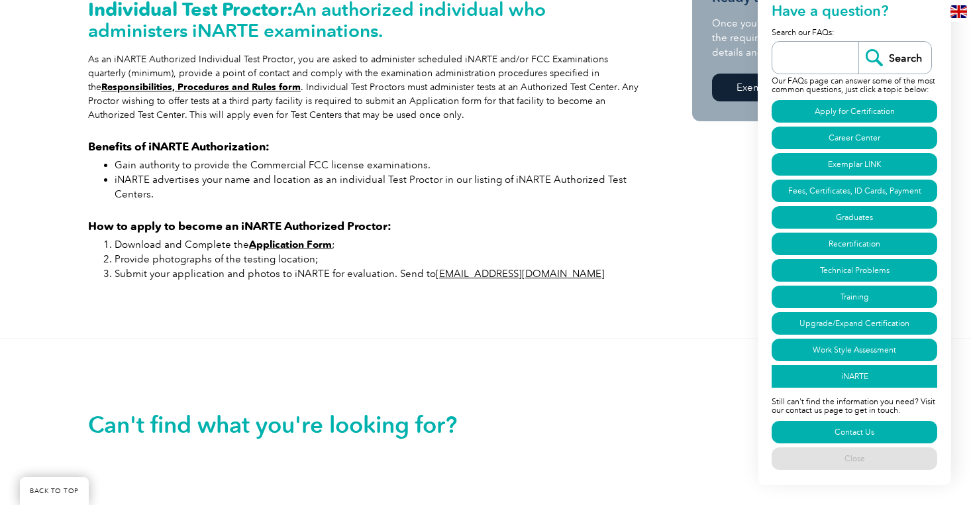  I want to click on a: Training, so click(855, 297).